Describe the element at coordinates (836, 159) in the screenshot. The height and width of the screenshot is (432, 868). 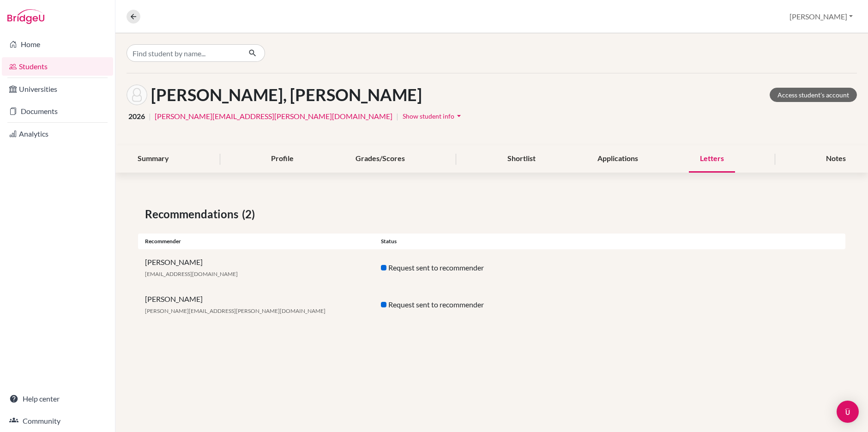
I see `div: Notes` at that location.